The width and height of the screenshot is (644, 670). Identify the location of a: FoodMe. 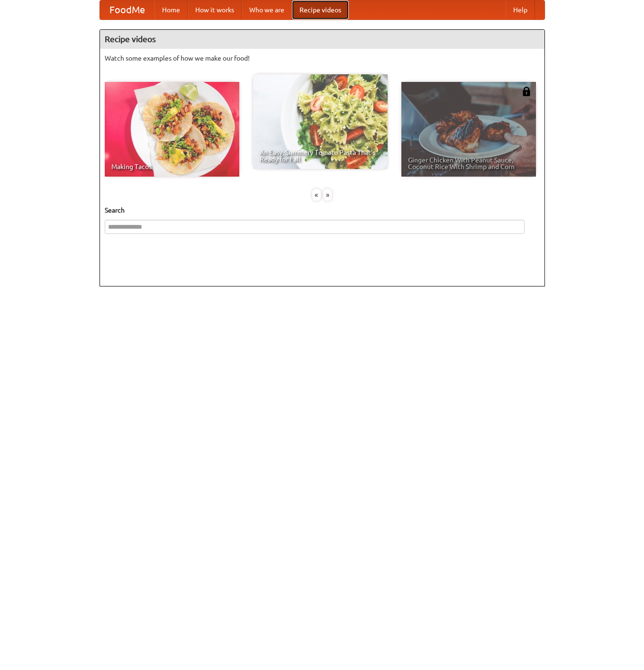
(127, 10).